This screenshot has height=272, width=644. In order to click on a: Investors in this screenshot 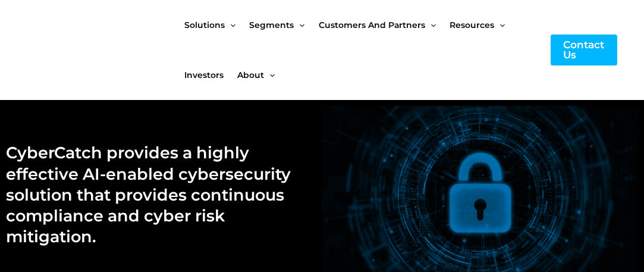, I will do `click(211, 75)`.